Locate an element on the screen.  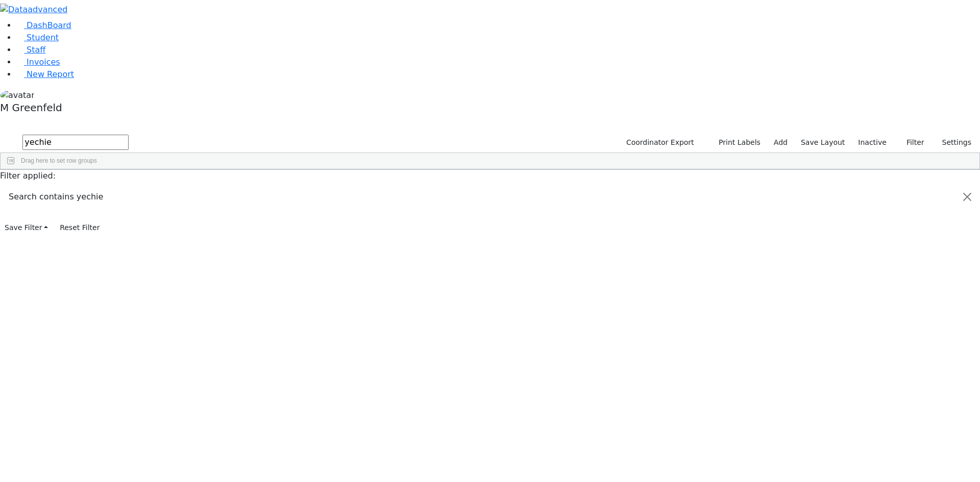
button: Close is located at coordinates (967, 197).